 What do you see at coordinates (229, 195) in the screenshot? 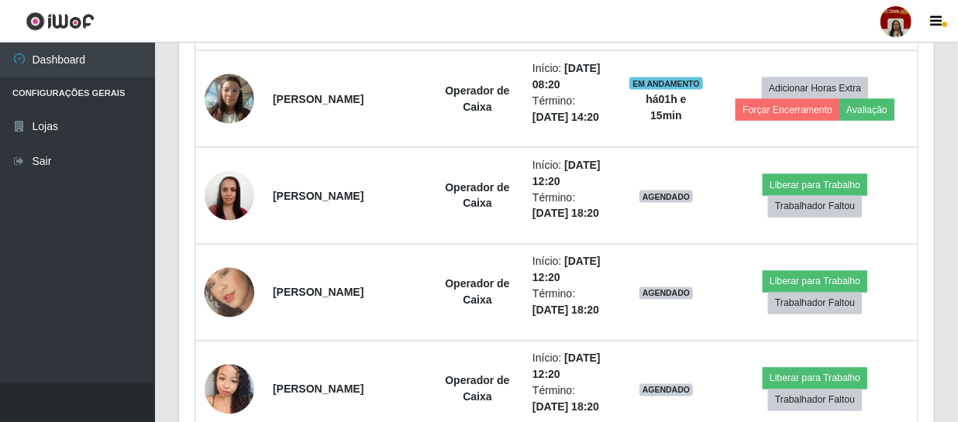
I see `img: 1626269852710.jpeg` at bounding box center [229, 195].